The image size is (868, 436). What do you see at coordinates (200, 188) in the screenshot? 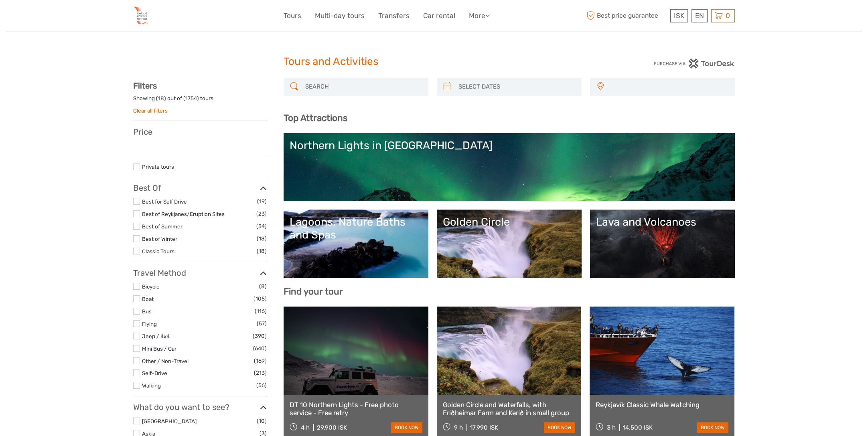
I see `h3: Best Of` at bounding box center [200, 188].